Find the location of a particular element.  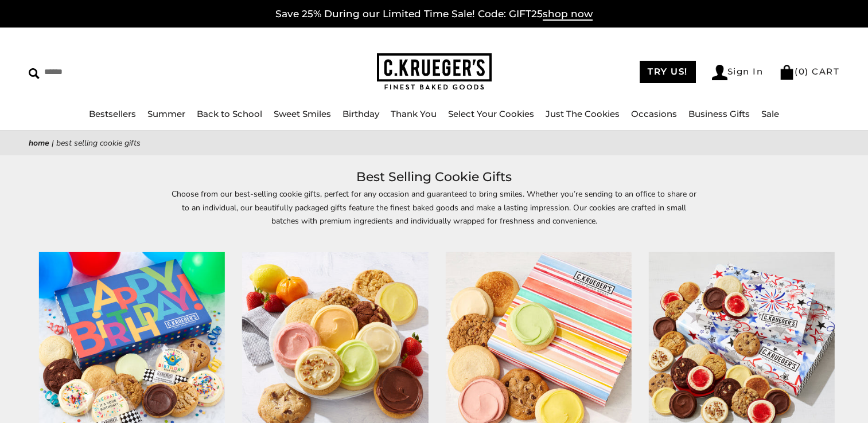

a: Select Your Cookies is located at coordinates (491, 113).